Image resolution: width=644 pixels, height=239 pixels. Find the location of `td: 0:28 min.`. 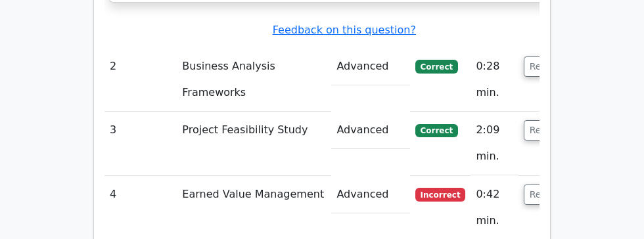

td: 0:28 min. is located at coordinates (495, 79).